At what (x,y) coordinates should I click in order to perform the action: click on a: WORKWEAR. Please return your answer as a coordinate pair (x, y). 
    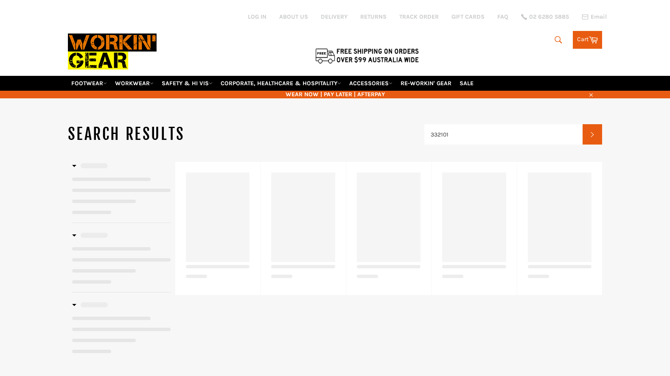
    Looking at the image, I should click on (134, 83).